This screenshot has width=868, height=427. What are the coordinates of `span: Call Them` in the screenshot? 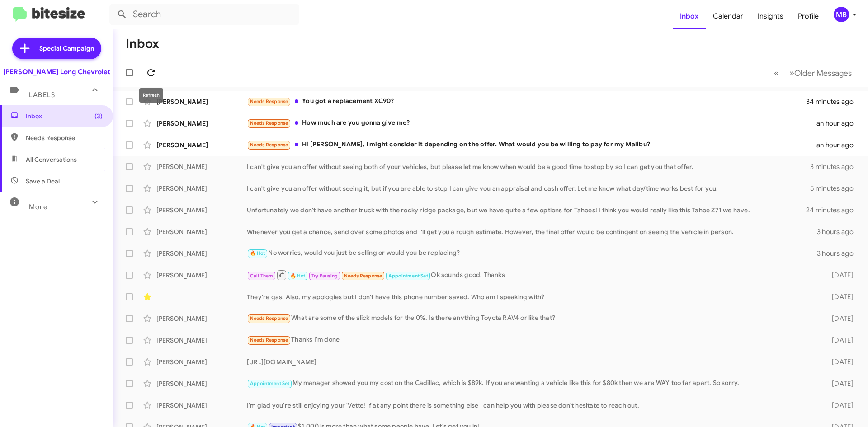 It's located at (261, 276).